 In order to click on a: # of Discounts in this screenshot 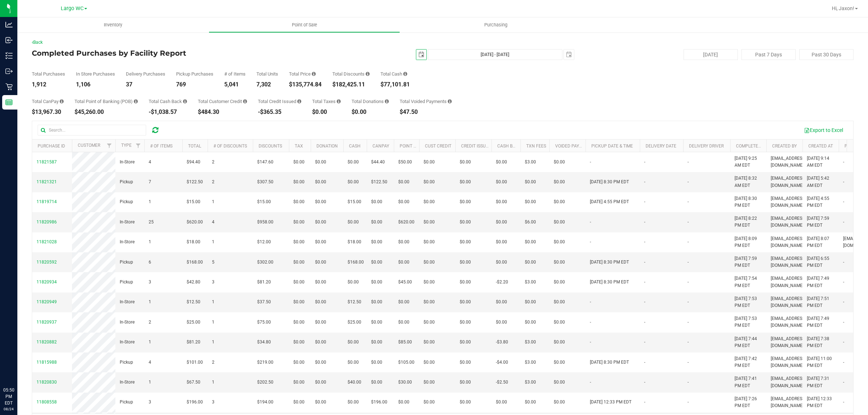, I will do `click(230, 146)`.